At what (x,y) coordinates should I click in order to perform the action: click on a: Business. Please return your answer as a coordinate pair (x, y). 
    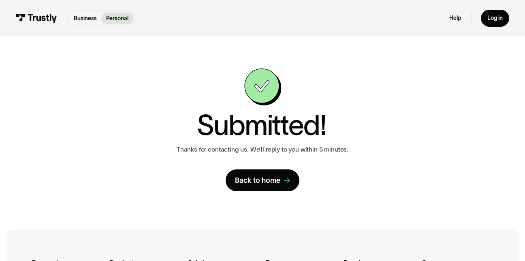
    Looking at the image, I should click on (85, 18).